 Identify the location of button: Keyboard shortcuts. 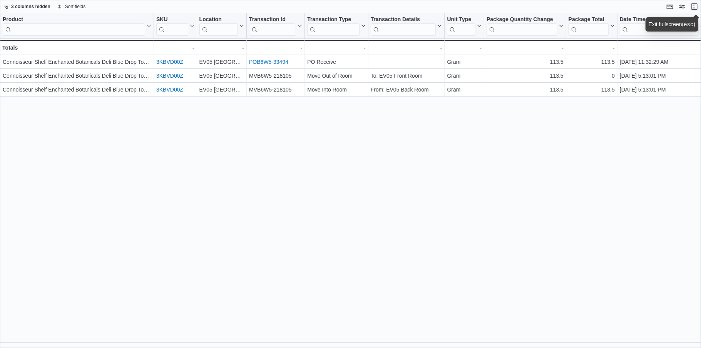
(669, 7).